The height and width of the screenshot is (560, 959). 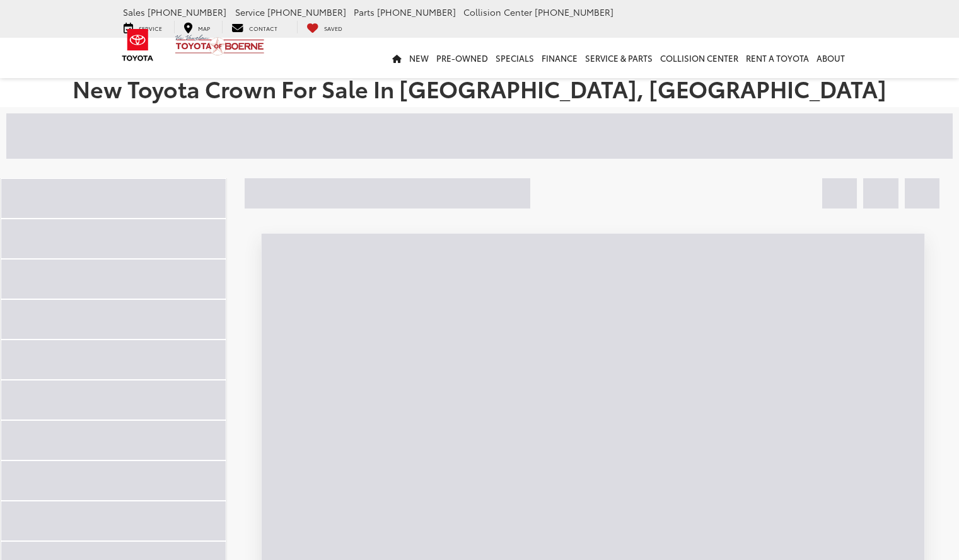 What do you see at coordinates (618, 58) in the screenshot?
I see `a: Service & Parts: Opens in a new tab` at bounding box center [618, 58].